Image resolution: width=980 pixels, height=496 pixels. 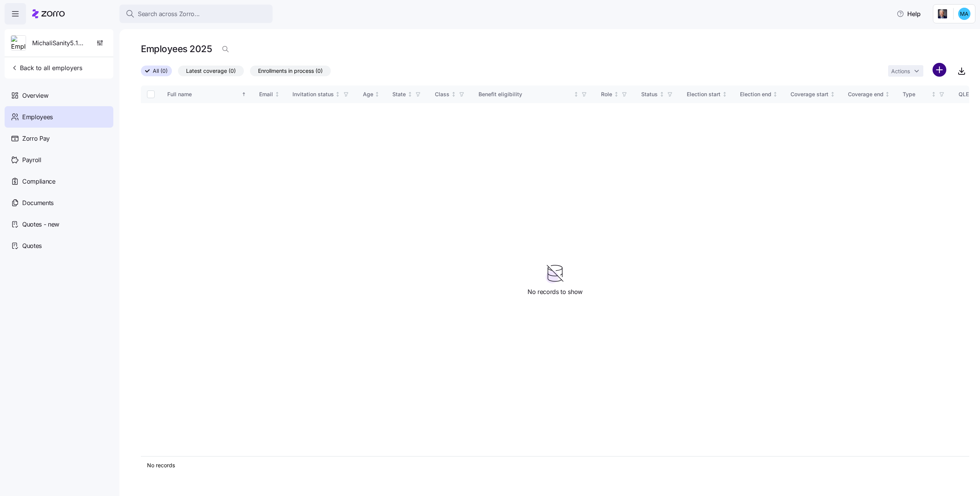 I want to click on div: Status, so click(x=649, y=95).